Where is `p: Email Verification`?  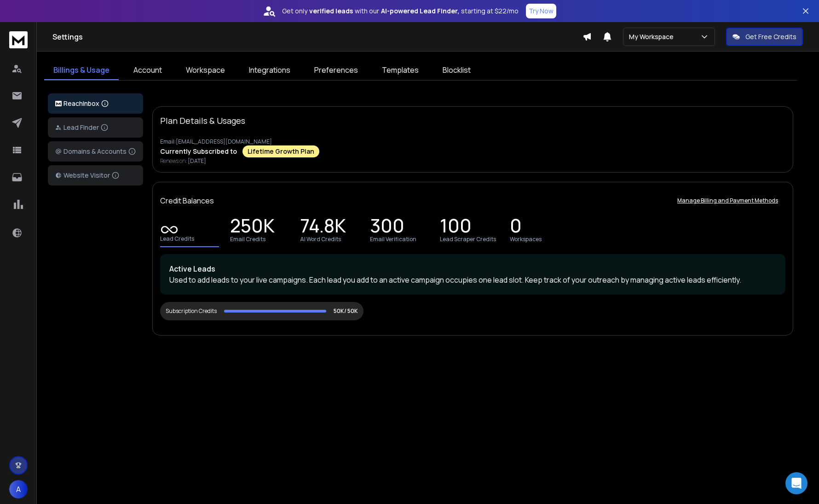 p: Email Verification is located at coordinates (393, 239).